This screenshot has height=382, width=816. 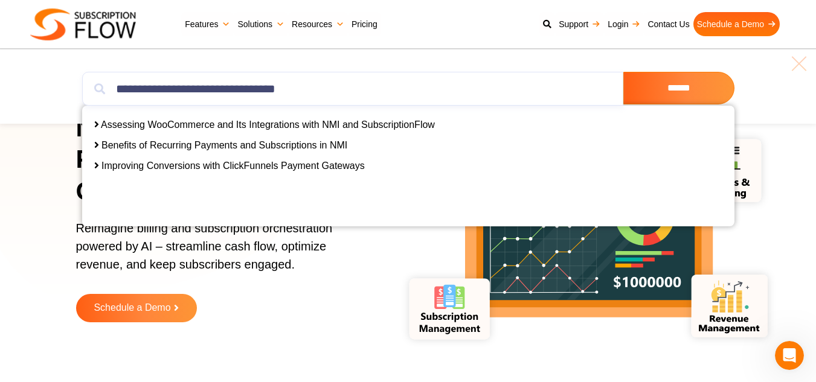 What do you see at coordinates (624, 24) in the screenshot?
I see `a: Login` at bounding box center [624, 24].